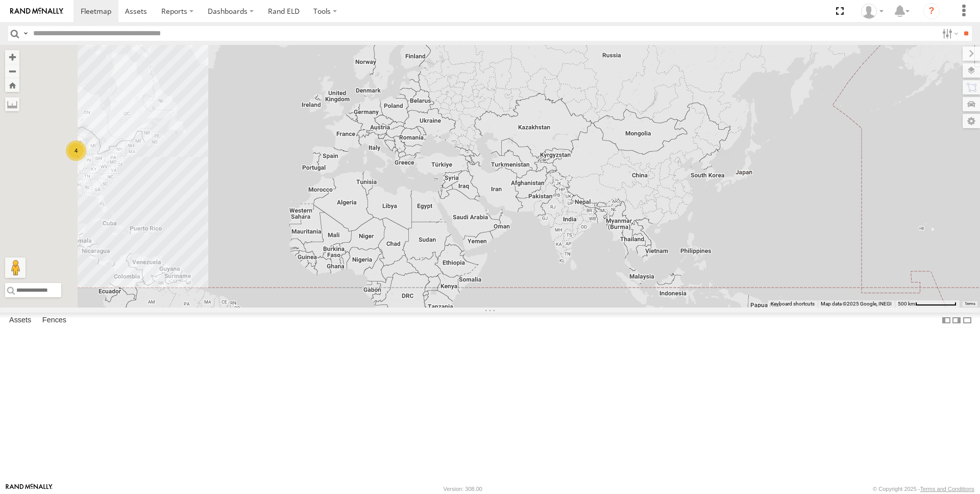 This screenshot has width=980, height=494. What do you see at coordinates (12, 56) in the screenshot?
I see `button: Zoom in` at bounding box center [12, 56].